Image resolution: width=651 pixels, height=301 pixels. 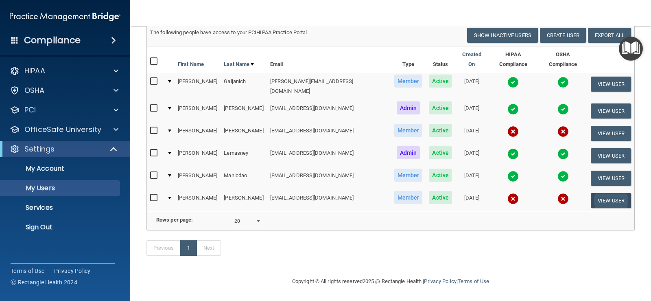 I want to click on th: OSHA Compliance, so click(x=563, y=59).